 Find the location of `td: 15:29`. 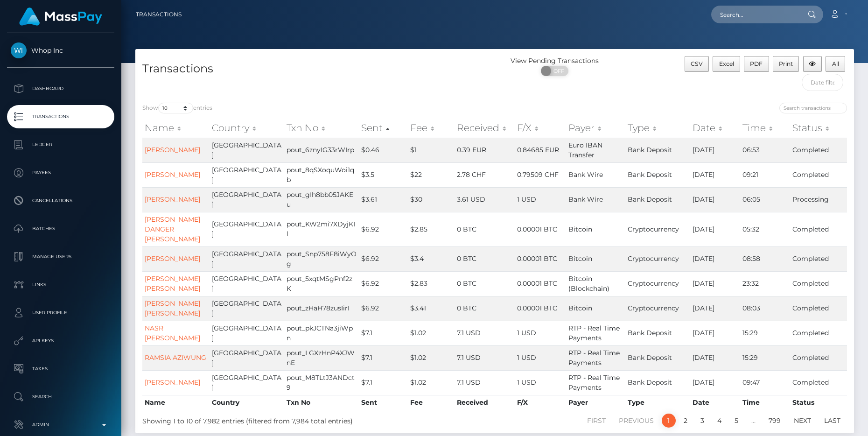

td: 15:29 is located at coordinates (764, 333).